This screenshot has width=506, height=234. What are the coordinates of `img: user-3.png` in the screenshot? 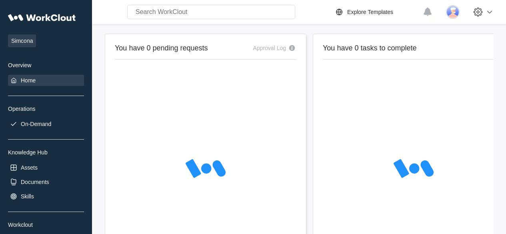 It's located at (453, 12).